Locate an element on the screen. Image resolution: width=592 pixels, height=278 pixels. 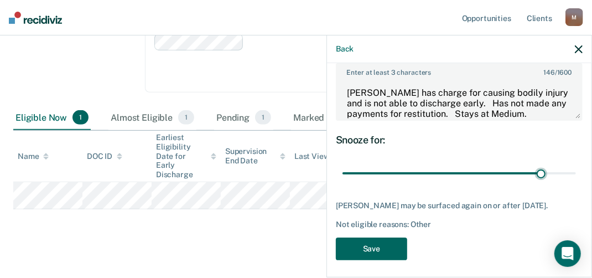
div: Last Viewed is located at coordinates (321, 156).